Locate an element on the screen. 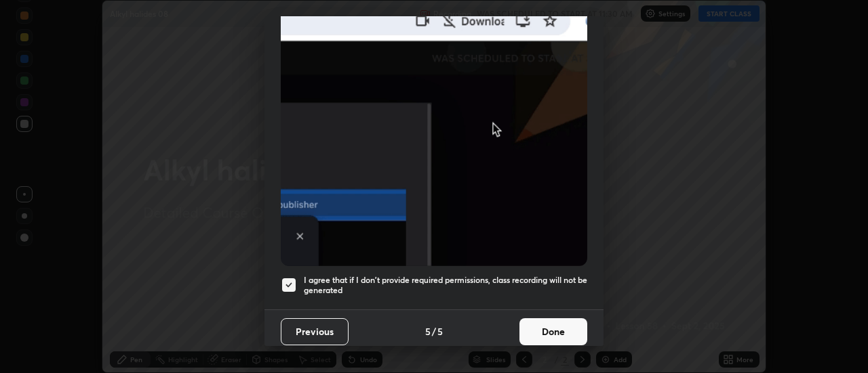 This screenshot has height=373, width=868. button: Done is located at coordinates (553, 332).